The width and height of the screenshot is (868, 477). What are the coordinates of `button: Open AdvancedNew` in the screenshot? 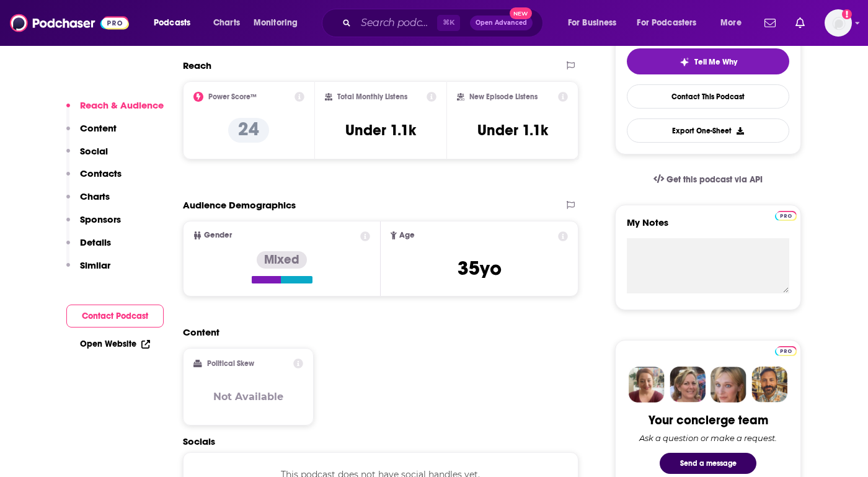 It's located at (501, 23).